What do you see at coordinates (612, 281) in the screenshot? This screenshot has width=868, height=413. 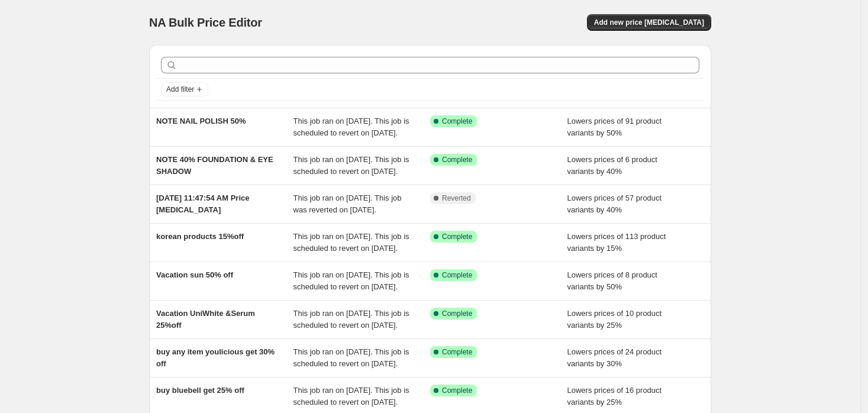 I see `span: Lowers prices of 8 product variants by 50%` at bounding box center [612, 281].